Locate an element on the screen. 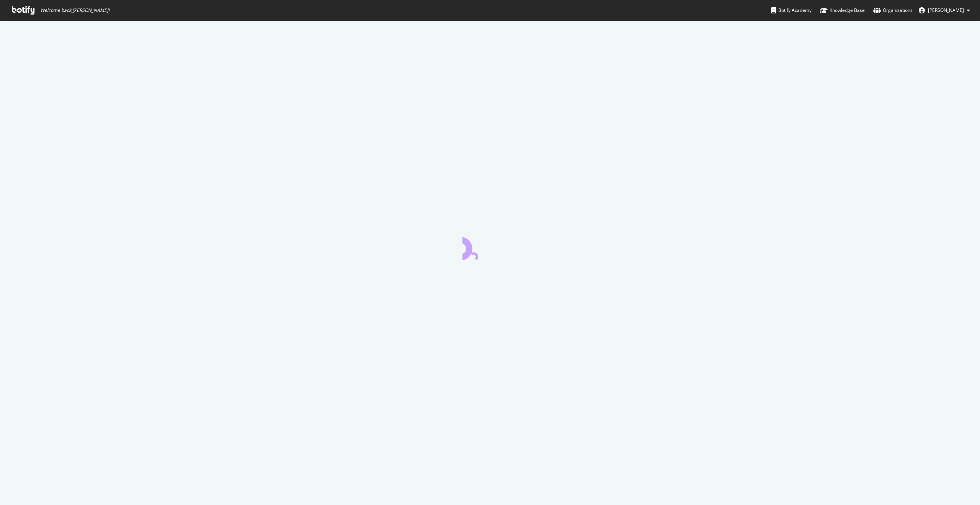  div: Botify Academy is located at coordinates (792, 11).